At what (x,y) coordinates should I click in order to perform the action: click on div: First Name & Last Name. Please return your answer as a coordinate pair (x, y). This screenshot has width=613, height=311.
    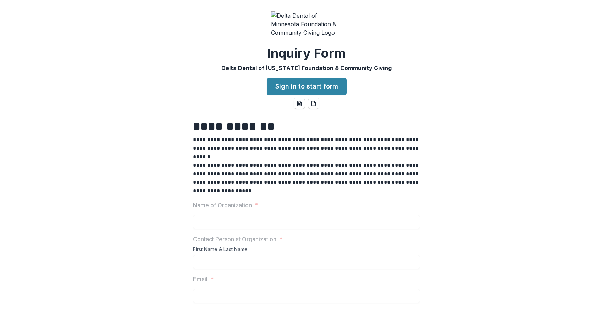
    Looking at the image, I should click on (306, 251).